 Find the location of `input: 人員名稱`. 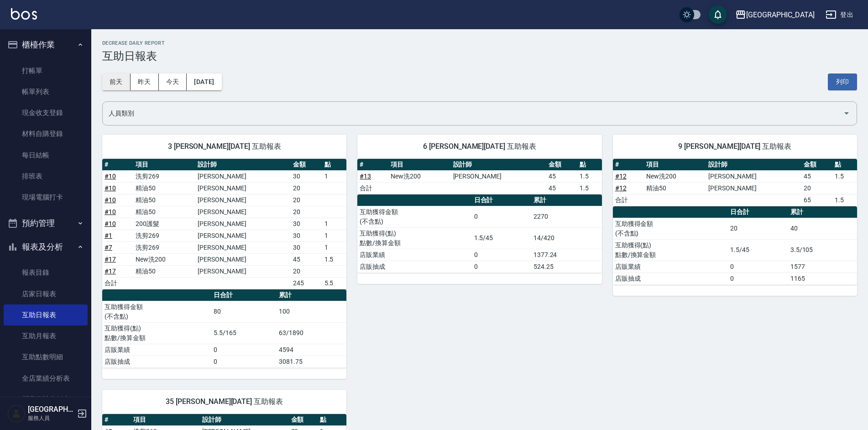

input: 人員名稱 is located at coordinates (473, 113).